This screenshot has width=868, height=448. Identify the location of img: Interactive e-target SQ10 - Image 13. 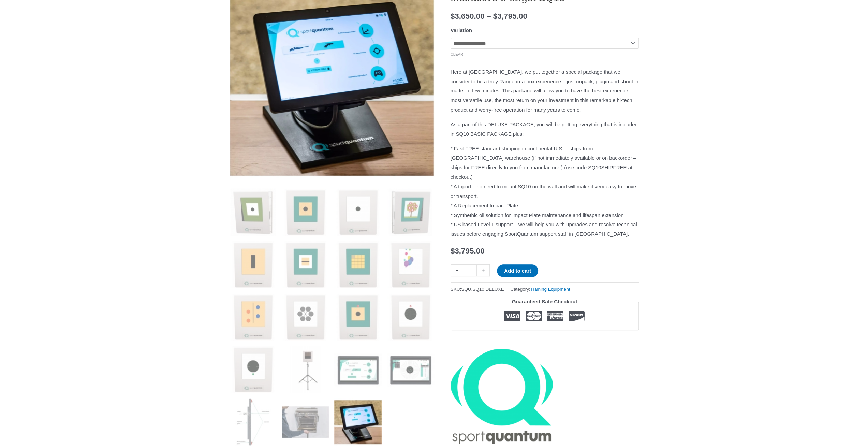
(253, 369).